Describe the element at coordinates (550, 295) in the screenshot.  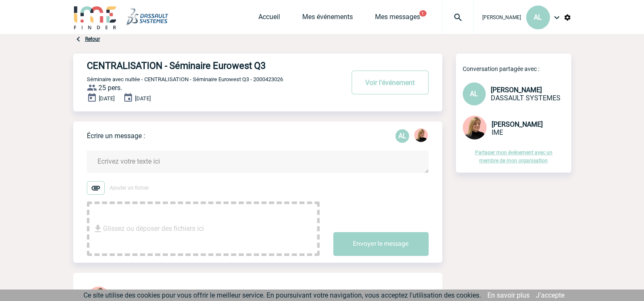
I see `a: J'accepte` at that location.